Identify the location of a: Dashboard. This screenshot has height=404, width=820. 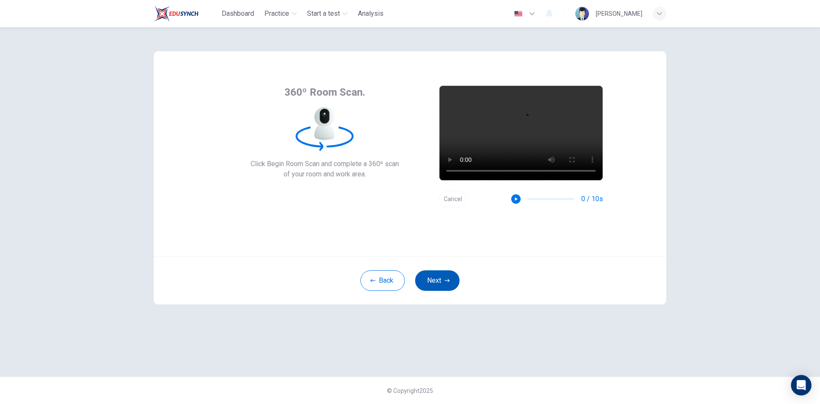
(238, 14).